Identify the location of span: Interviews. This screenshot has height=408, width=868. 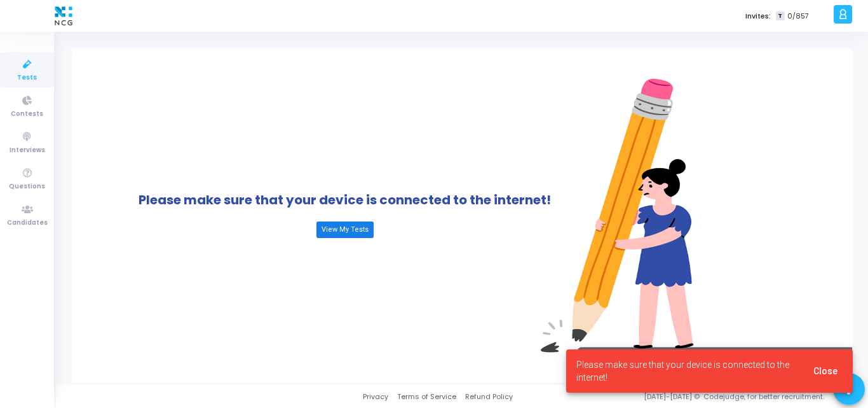
(27, 150).